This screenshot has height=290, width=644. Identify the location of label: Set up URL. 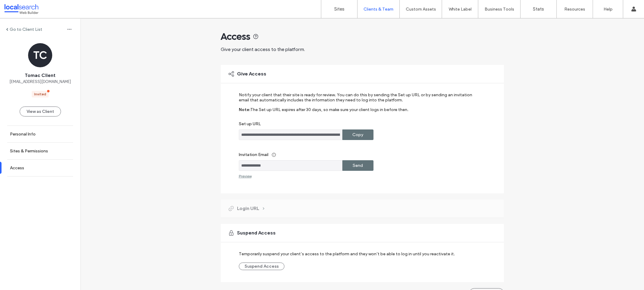
(358, 125).